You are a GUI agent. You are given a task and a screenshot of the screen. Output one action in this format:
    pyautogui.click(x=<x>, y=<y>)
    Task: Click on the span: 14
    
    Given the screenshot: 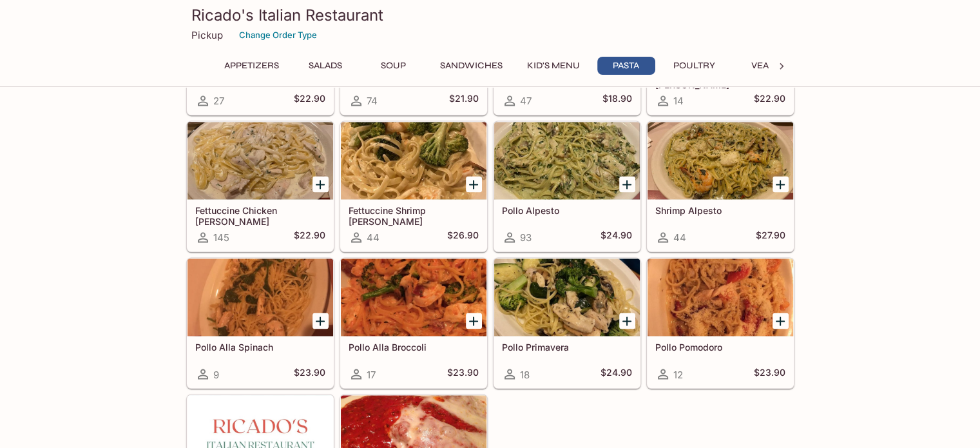 What is the action you would take?
    pyautogui.click(x=679, y=100)
    